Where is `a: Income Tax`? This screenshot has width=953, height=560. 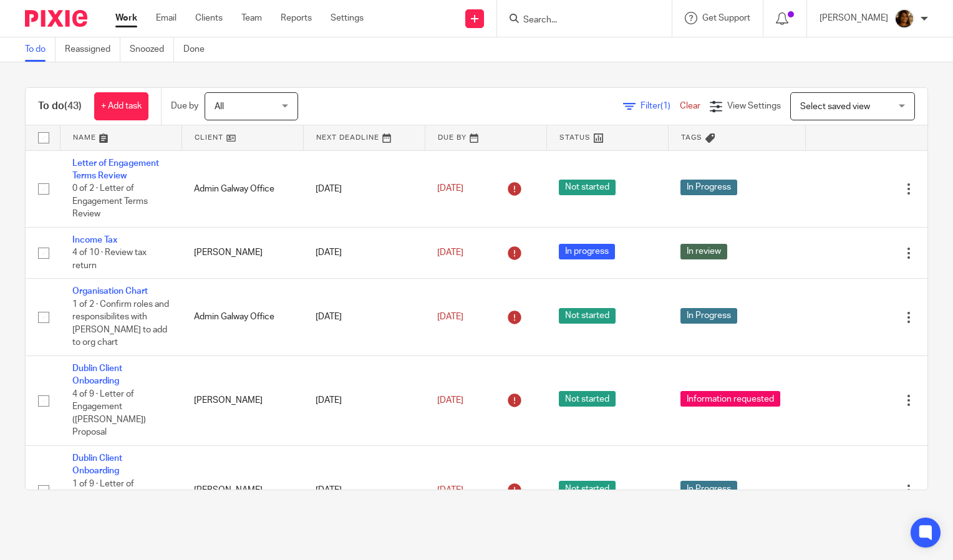
a: Income Tax is located at coordinates (95, 240).